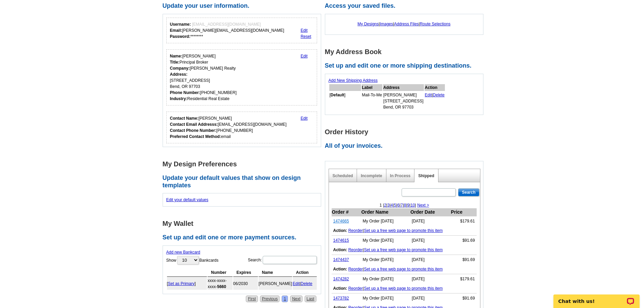  Describe the element at coordinates (341, 240) in the screenshot. I see `a: 1474615` at that location.